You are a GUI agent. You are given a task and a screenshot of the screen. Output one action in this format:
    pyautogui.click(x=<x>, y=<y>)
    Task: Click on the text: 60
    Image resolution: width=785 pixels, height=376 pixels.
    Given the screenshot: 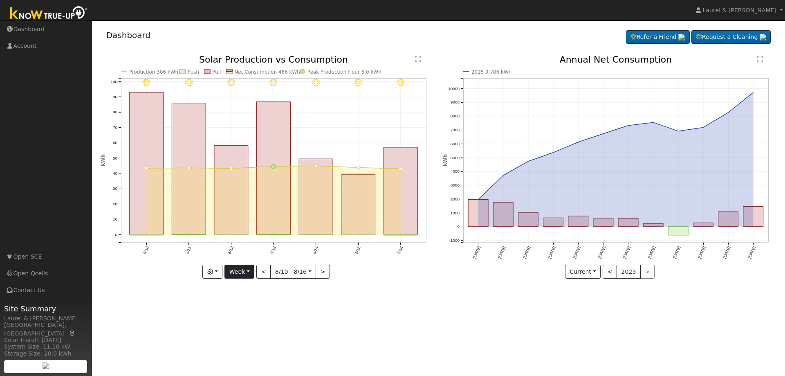 What is the action you would take?
    pyautogui.click(x=115, y=142)
    